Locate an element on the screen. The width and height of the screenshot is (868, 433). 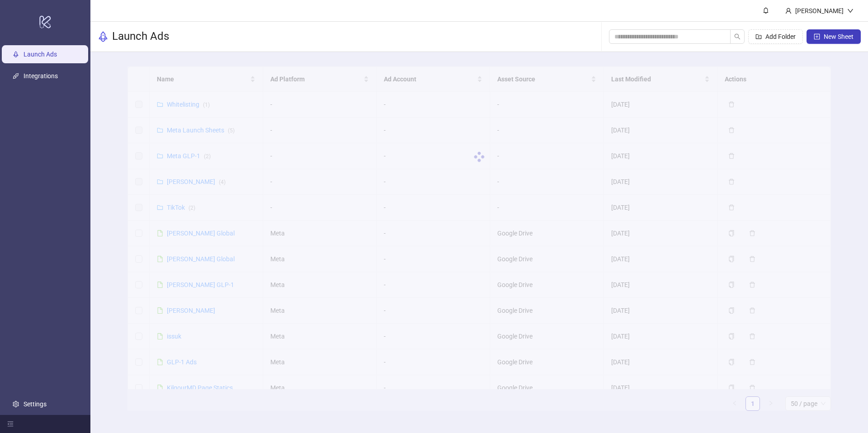
button: New Sheet is located at coordinates (834, 37).